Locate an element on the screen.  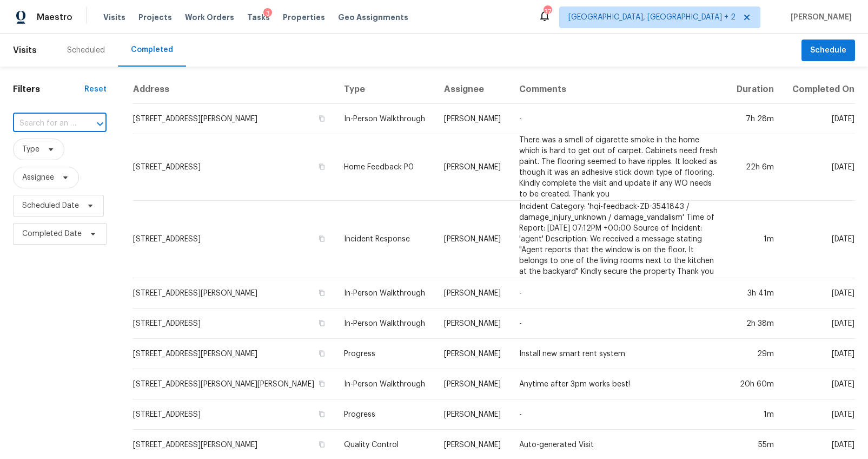
span: Maestro is located at coordinates (54, 17).